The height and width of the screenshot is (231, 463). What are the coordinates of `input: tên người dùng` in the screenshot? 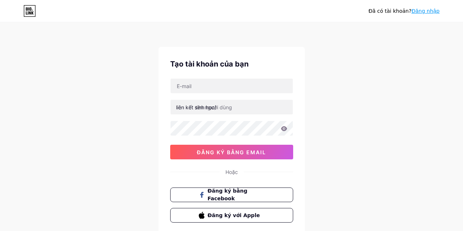 It's located at (232, 107).